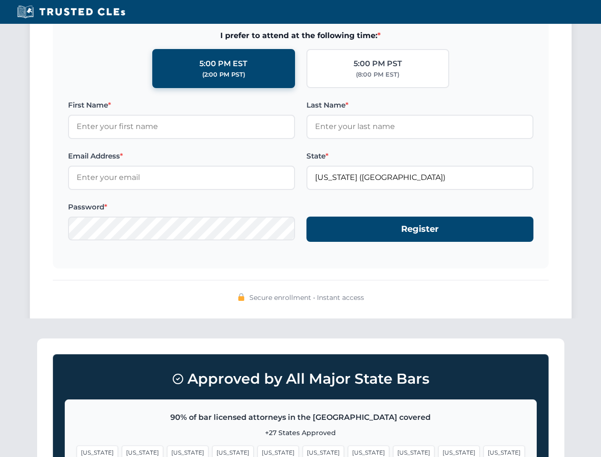  What do you see at coordinates (301, 379) in the screenshot?
I see `h3: Approved by All Major State Bars` at bounding box center [301, 379].